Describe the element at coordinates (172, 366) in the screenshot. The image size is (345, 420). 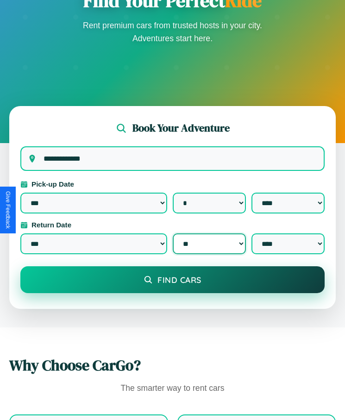
I see `h2: Why Choose CarGo?` at that location.